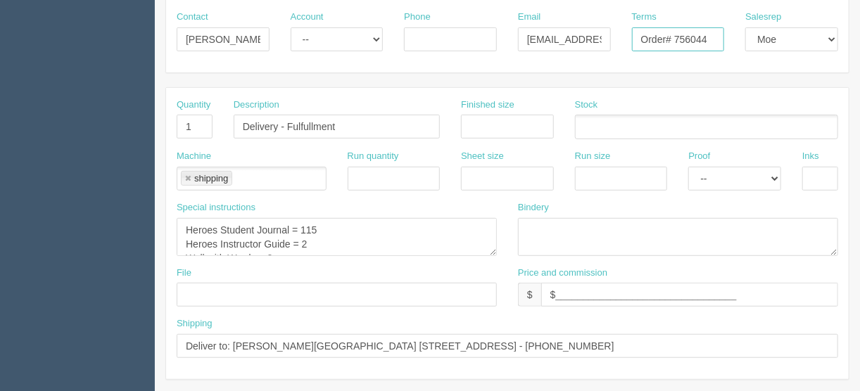 This screenshot has width=860, height=391. What do you see at coordinates (307, 17) in the screenshot?
I see `label: Account` at bounding box center [307, 17].